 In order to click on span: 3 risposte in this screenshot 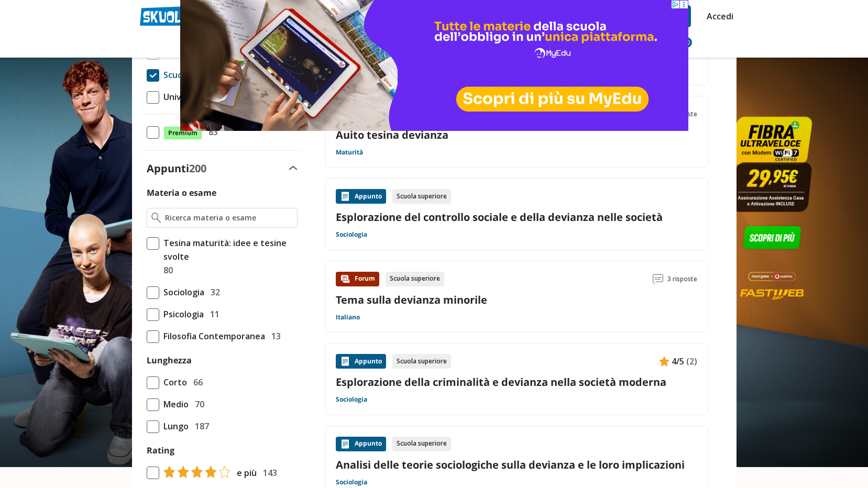, I will do `click(682, 279)`.